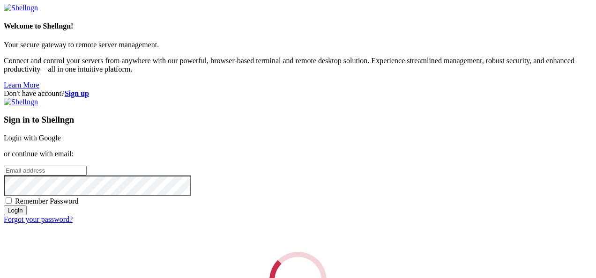  Describe the element at coordinates (298, 94) in the screenshot. I see `div: Don't have account?` at that location.